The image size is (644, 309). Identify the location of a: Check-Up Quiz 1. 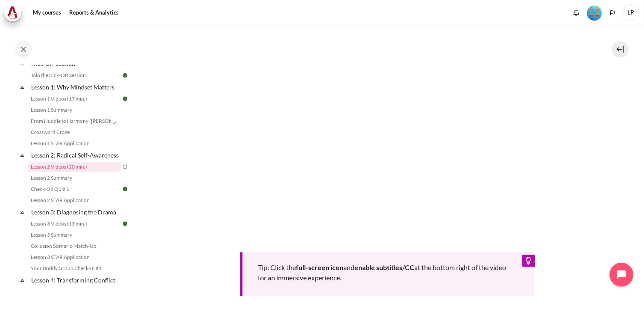
(75, 189).